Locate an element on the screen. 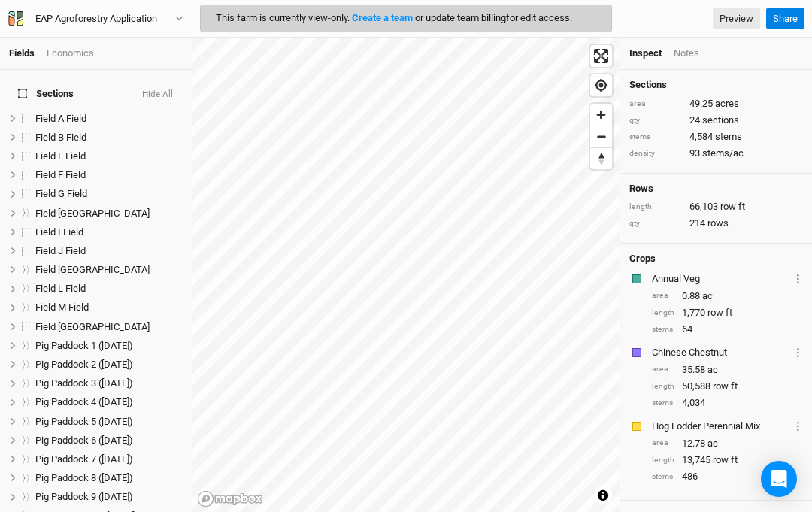 The image size is (812, 512). span: Field M Field is located at coordinates (62, 307).